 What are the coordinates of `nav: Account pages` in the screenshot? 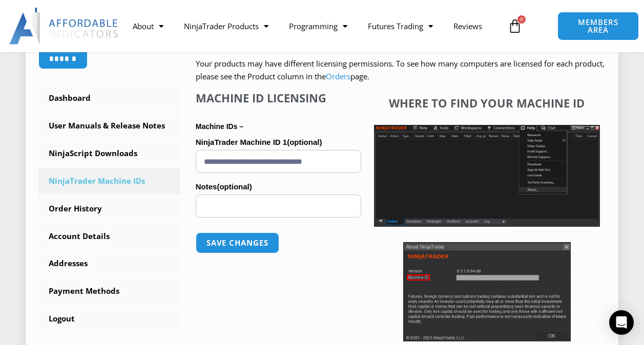 It's located at (109, 208).